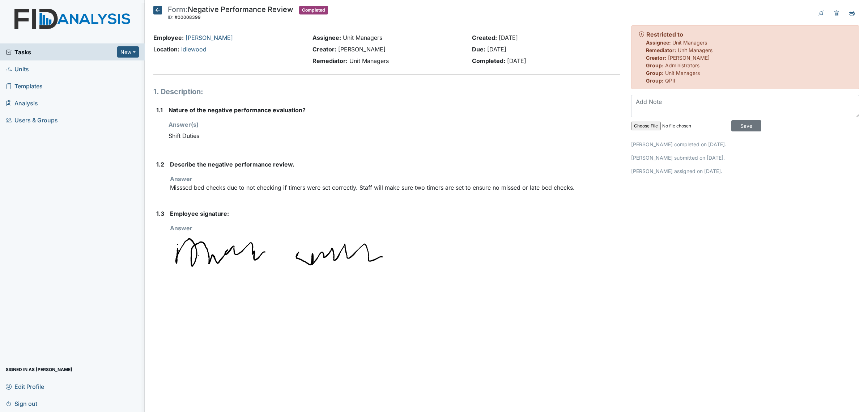  Describe the element at coordinates (489, 61) in the screenshot. I see `strong: Completed:` at that location.